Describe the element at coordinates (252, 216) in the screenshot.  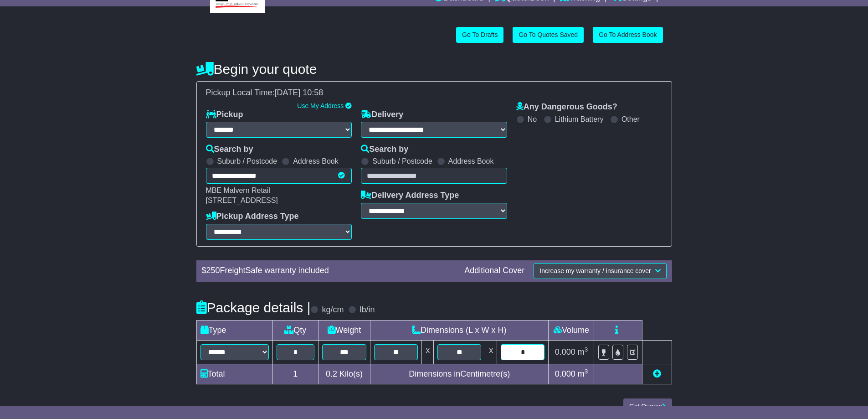
I see `label: Pickup Address Type` at that location.